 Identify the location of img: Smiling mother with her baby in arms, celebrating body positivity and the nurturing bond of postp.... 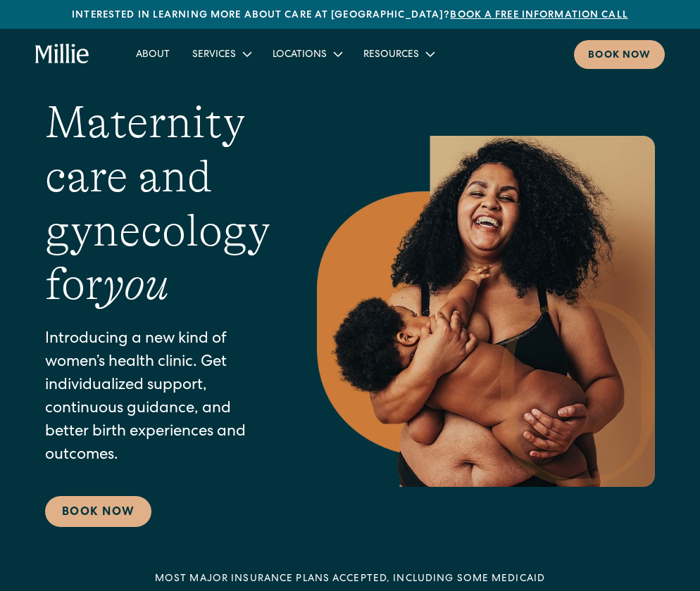
(486, 311).